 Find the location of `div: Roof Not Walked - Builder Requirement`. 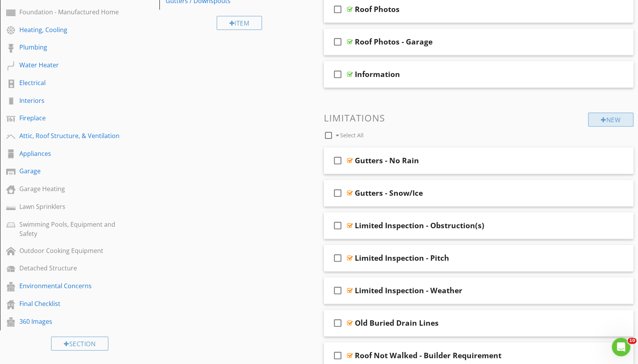

div: Roof Not Walked - Builder Requirement is located at coordinates (428, 355).